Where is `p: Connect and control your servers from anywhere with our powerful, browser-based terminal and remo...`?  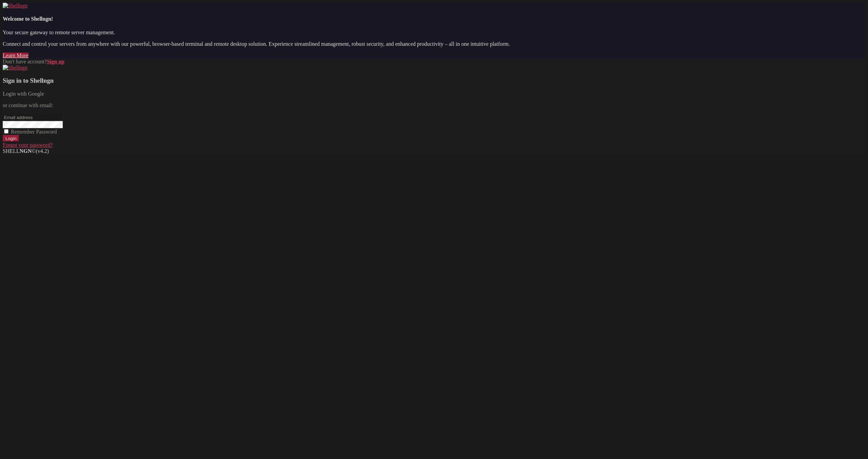 p: Connect and control your servers from anywhere with our powerful, browser-based terminal and remo... is located at coordinates (434, 44).